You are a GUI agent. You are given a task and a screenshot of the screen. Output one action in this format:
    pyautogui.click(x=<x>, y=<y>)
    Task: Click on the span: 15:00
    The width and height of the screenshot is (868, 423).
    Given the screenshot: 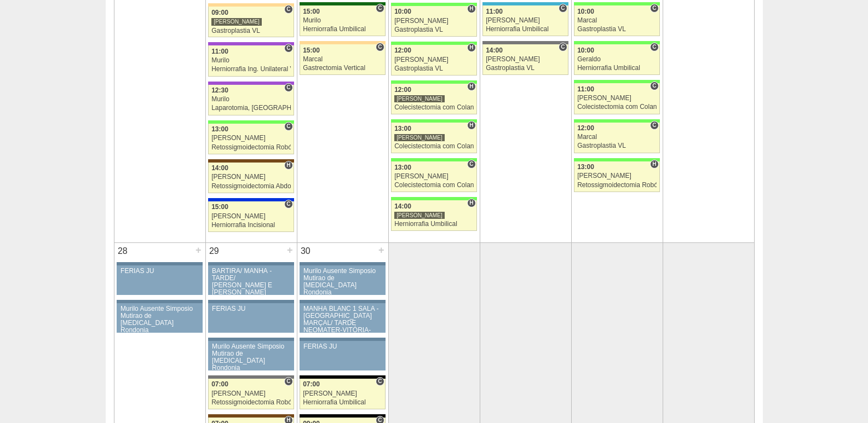 What is the action you would take?
    pyautogui.click(x=219, y=206)
    